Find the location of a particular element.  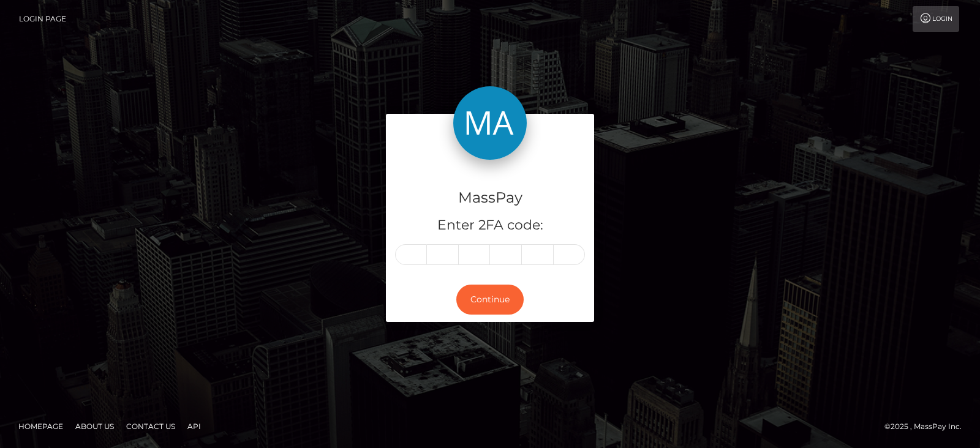

a: Contact Us is located at coordinates (150, 426).